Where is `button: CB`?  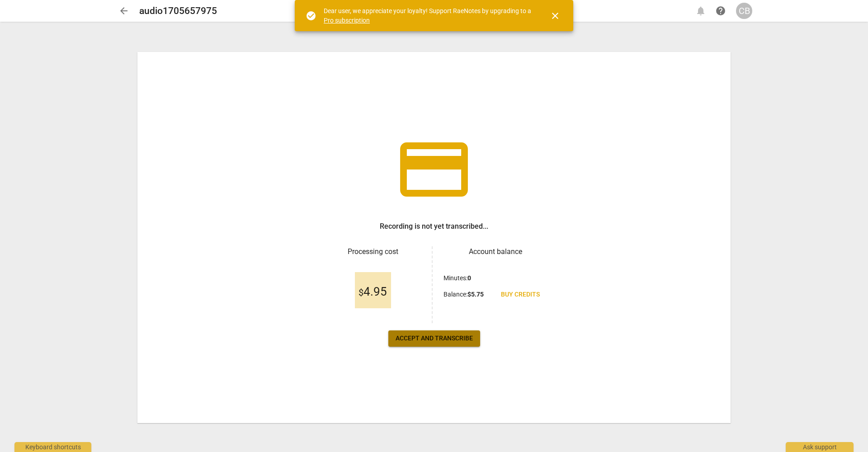
button: CB is located at coordinates (745, 11).